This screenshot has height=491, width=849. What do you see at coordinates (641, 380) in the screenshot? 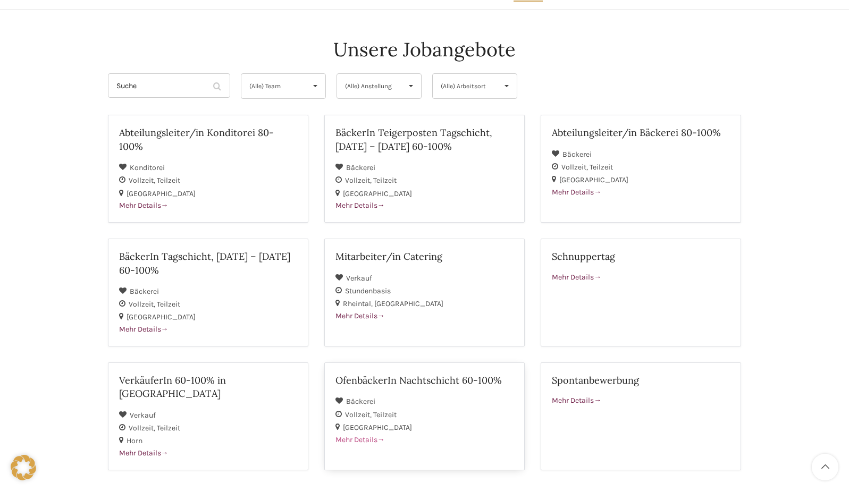
I see `h2: Spontanbewerbung` at bounding box center [641, 380].